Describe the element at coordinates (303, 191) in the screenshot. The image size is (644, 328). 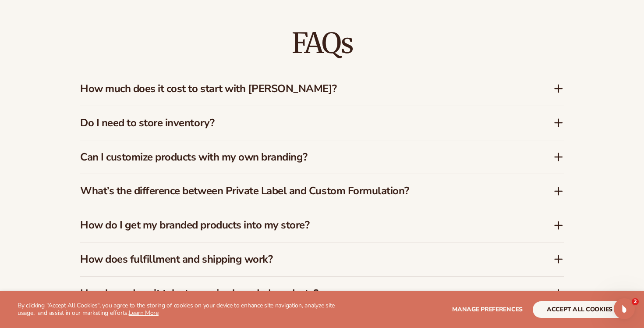
I see `h3: What’s the difference between Private Label and Custom Formulation?` at that location.